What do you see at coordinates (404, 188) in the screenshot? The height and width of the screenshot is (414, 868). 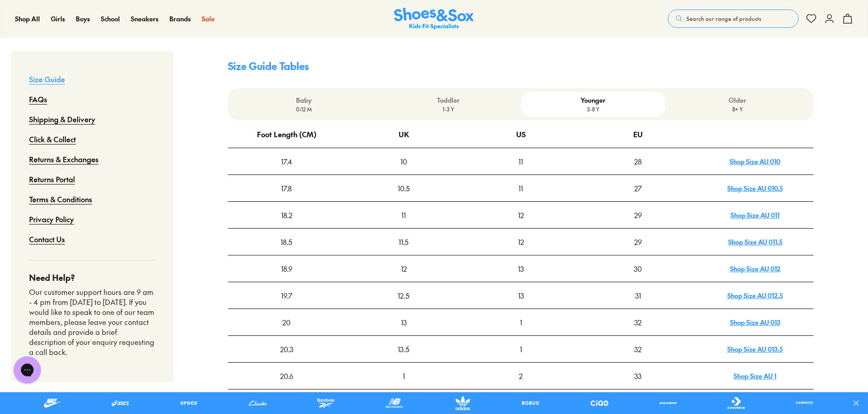 I see `div: 10.5` at bounding box center [404, 188].